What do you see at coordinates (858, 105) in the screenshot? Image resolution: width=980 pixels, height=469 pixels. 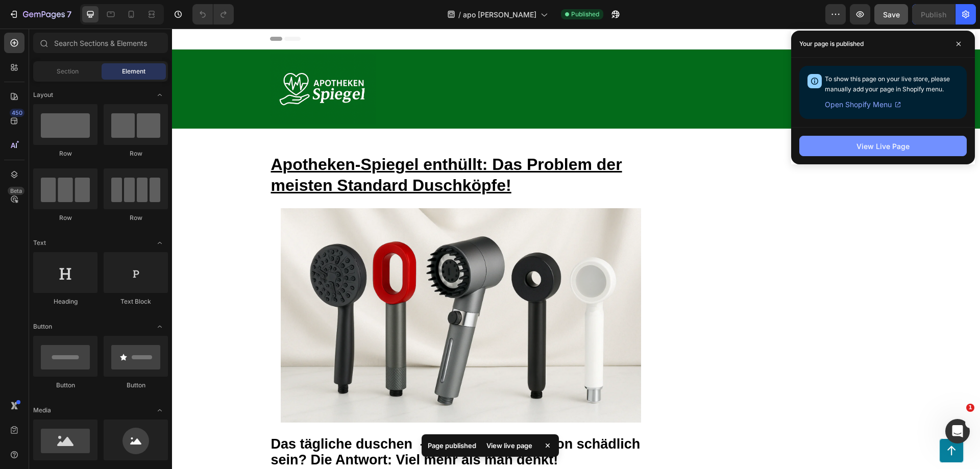 I see `span: Open Shopify Menu` at bounding box center [858, 105].